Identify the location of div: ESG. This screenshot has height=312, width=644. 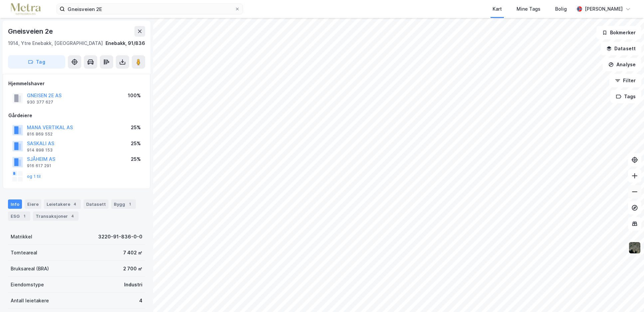
(19, 217).